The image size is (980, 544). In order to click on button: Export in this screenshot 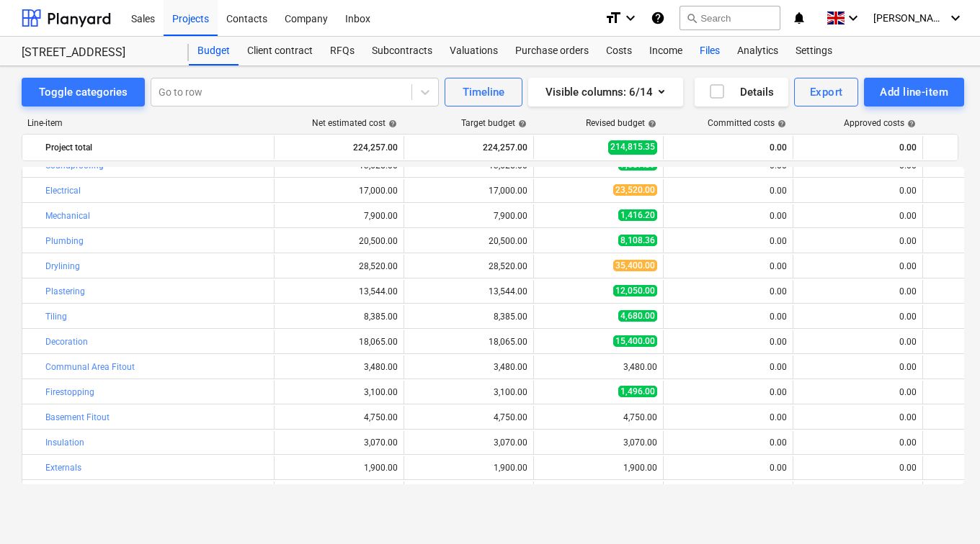, I will do `click(826, 92)`.